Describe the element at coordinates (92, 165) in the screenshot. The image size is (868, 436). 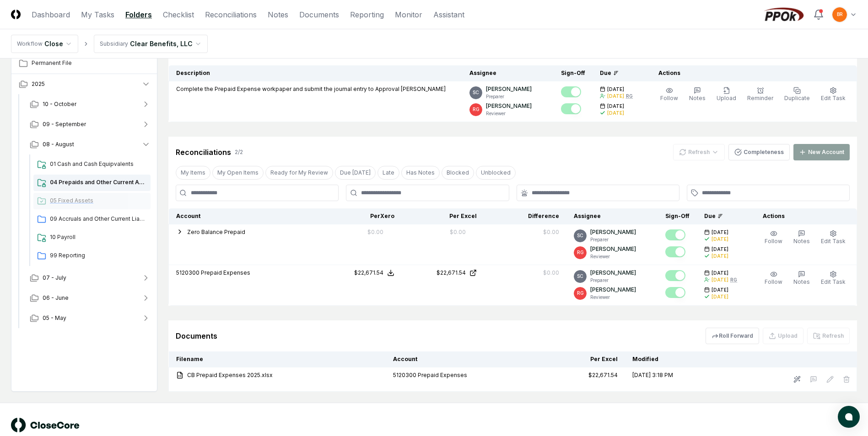
I see `a: 01 Cash and Cash Equipvalents` at that location.